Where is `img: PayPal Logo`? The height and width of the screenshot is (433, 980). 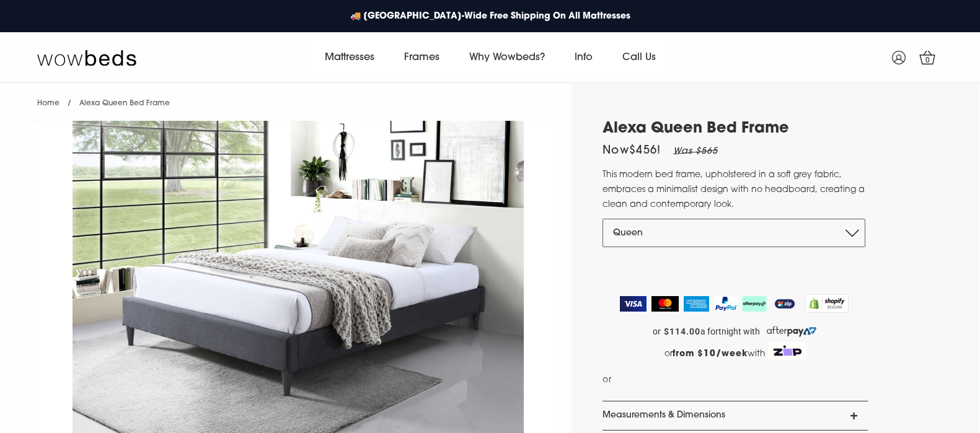
img: PayPal Logo is located at coordinates (725, 304).